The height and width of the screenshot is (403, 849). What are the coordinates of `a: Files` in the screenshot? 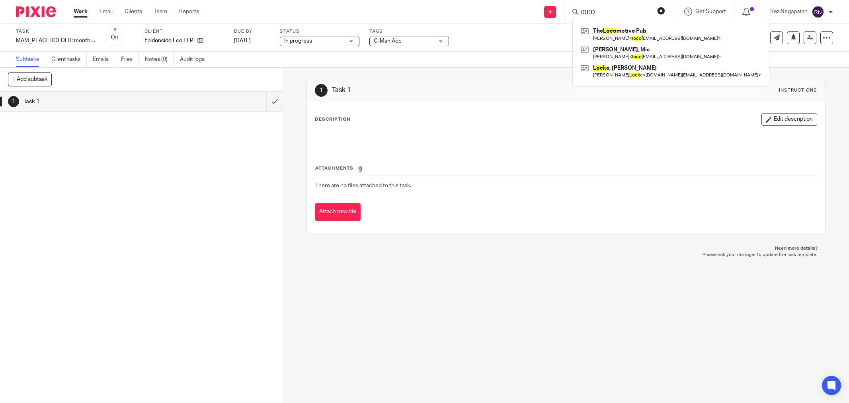 It's located at (130, 59).